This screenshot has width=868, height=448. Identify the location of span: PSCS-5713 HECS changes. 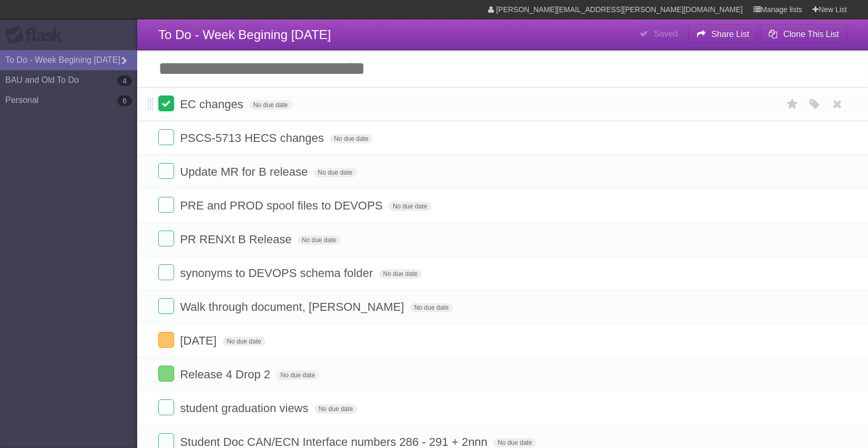
(253, 138).